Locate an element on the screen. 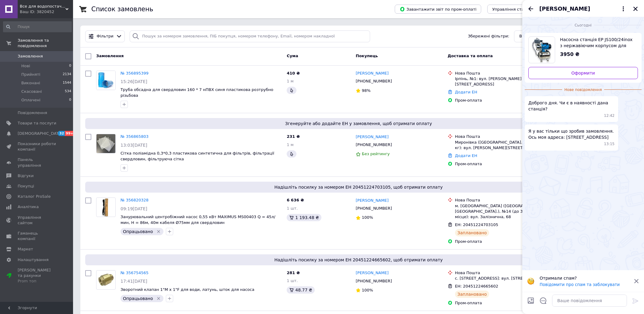 The width and height of the screenshot is (644, 314). span: 100% is located at coordinates (367, 290).